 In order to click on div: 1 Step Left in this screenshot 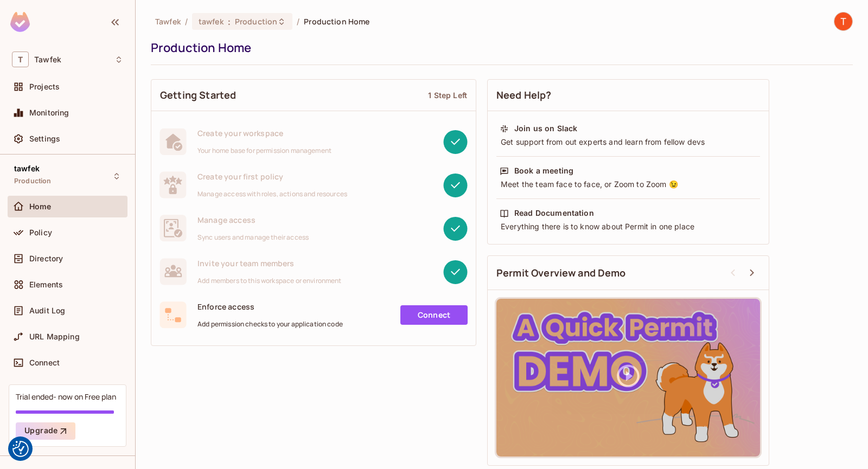, I will do `click(447, 95)`.